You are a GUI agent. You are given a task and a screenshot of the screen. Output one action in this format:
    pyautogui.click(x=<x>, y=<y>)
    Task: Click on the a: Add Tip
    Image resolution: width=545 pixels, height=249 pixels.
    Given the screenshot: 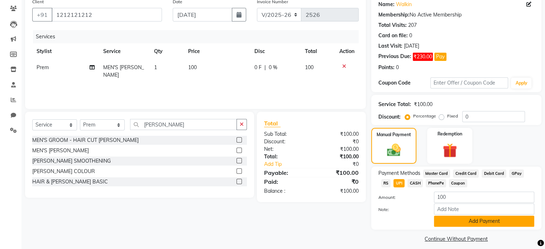 What is the action you would take?
    pyautogui.click(x=289, y=164)
    